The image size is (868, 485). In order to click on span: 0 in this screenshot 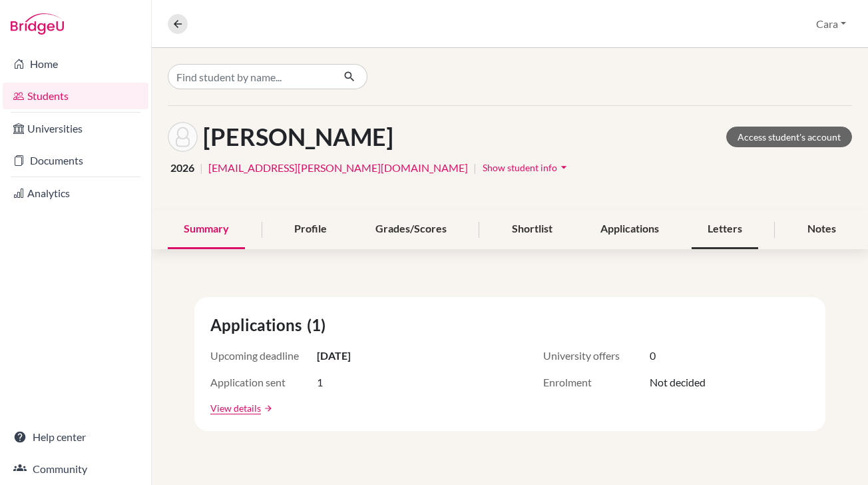, I will do `click(653, 356)`.